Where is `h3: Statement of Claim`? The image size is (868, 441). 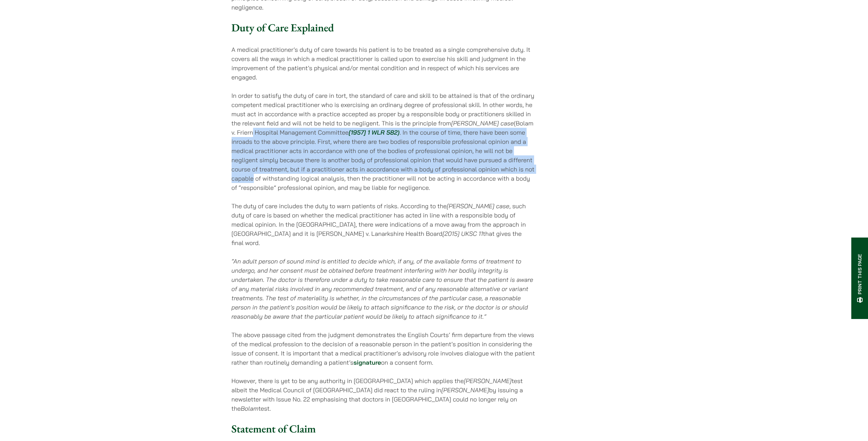
h3: Statement of Claim is located at coordinates (383, 429).